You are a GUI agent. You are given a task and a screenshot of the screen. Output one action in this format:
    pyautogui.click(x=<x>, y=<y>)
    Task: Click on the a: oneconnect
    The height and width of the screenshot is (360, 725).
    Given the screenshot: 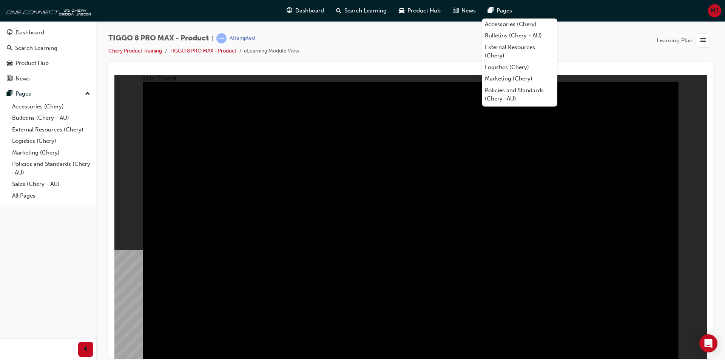 What is the action you would take?
    pyautogui.click(x=47, y=11)
    